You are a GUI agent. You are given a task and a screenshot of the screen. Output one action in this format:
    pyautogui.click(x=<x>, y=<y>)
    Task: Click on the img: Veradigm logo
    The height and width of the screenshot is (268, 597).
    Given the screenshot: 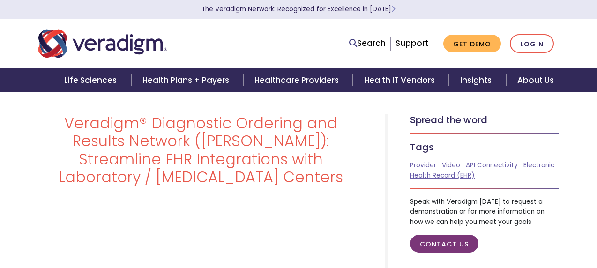 What is the action you would take?
    pyautogui.click(x=103, y=44)
    